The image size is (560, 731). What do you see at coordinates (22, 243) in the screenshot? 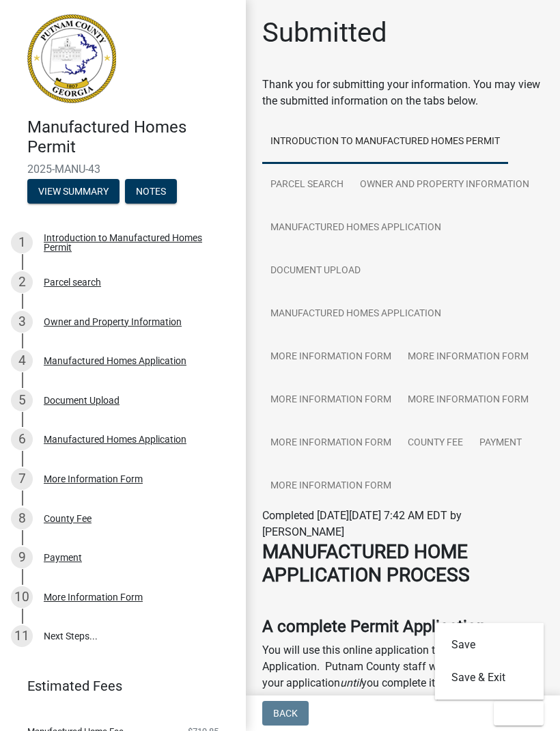
I see `div: 1` at bounding box center [22, 243].